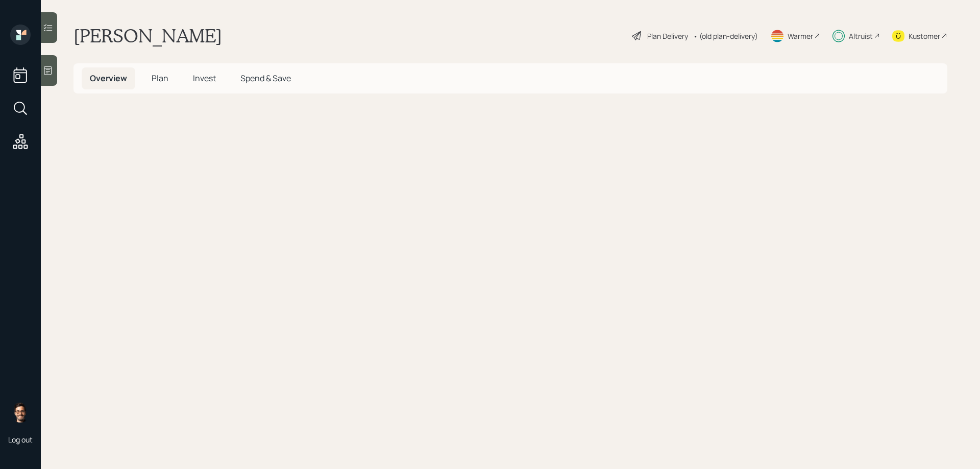 The width and height of the screenshot is (980, 469). I want to click on div: Log out, so click(20, 439).